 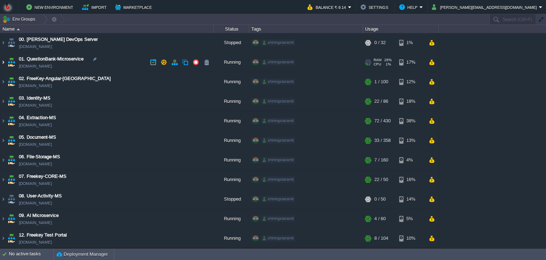 What do you see at coordinates (410, 219) in the screenshot?
I see `div: 5%` at bounding box center [410, 219].